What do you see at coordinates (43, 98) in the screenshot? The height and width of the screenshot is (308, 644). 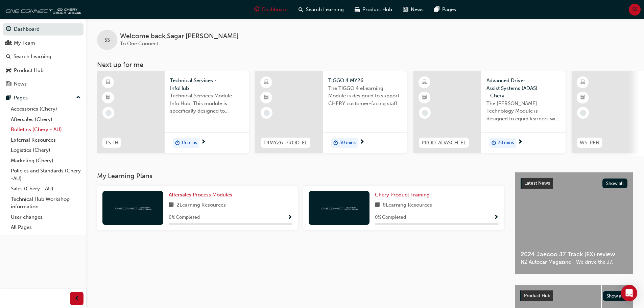 I see `button: Pages` at bounding box center [43, 98].